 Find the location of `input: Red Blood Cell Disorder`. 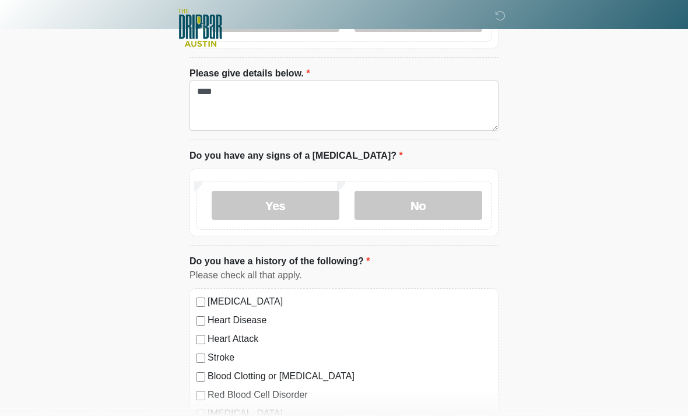

input: Red Blood Cell Disorder is located at coordinates (200, 395).